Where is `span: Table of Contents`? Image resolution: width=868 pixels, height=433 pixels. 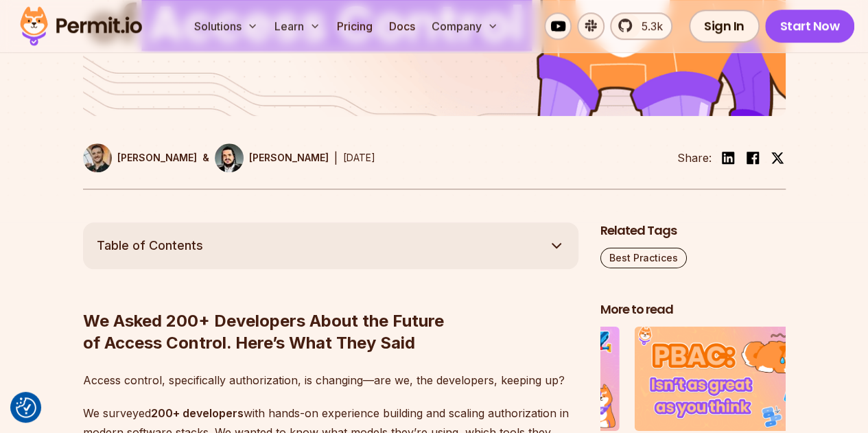 span: Table of Contents is located at coordinates (150, 245).